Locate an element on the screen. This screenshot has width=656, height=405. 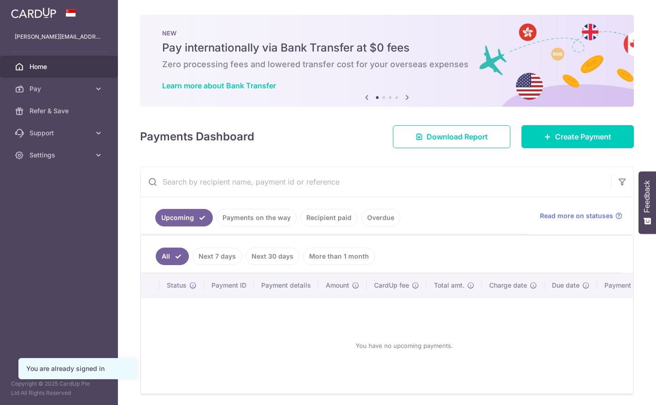
a: Payments on the way is located at coordinates (256, 218).